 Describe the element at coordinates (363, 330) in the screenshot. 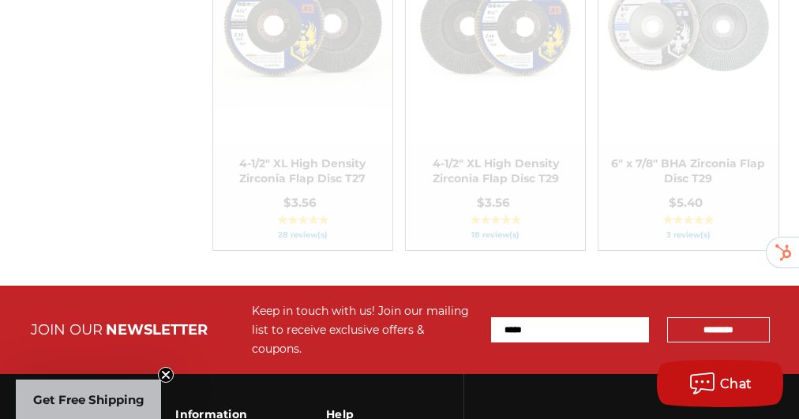

I see `div: Keep in touch with us! Join our mailing list to receive exclusive offers & coupons.` at that location.